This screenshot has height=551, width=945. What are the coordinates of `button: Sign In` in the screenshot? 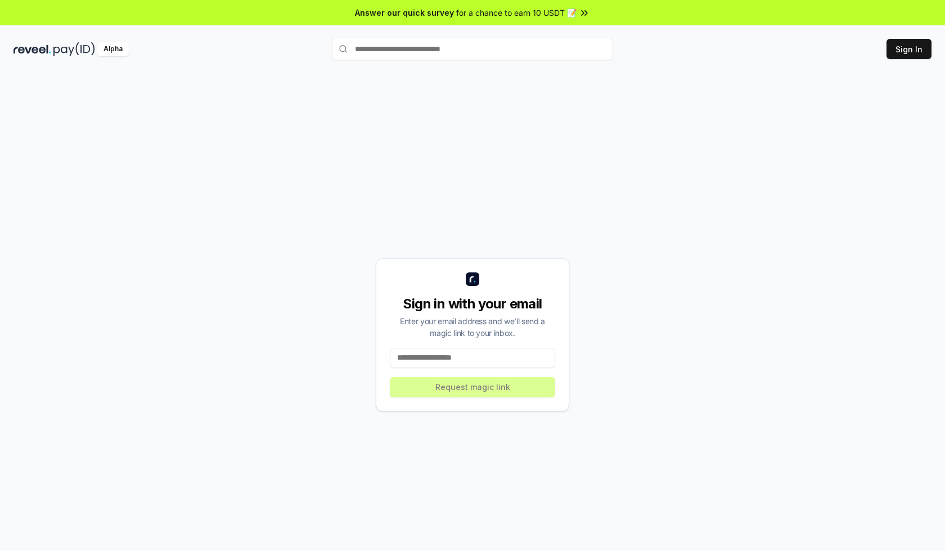 It's located at (909, 49).